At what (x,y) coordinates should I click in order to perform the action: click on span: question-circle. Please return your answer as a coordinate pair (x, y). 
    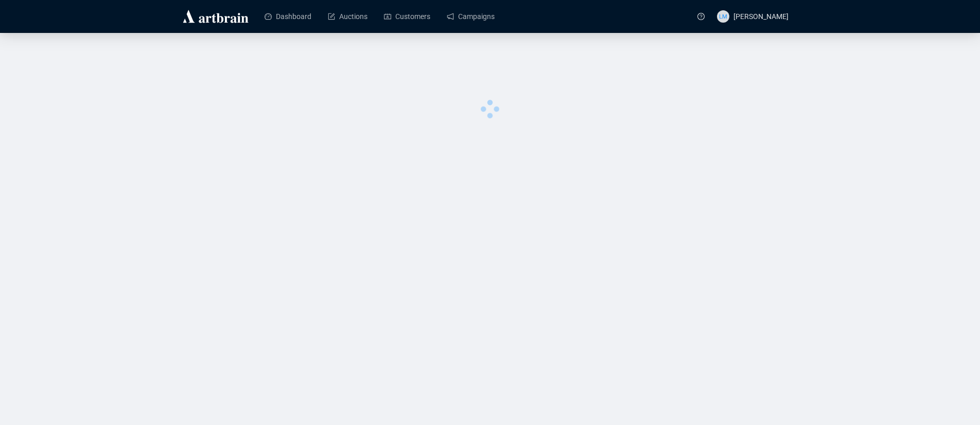
    Looking at the image, I should click on (701, 16).